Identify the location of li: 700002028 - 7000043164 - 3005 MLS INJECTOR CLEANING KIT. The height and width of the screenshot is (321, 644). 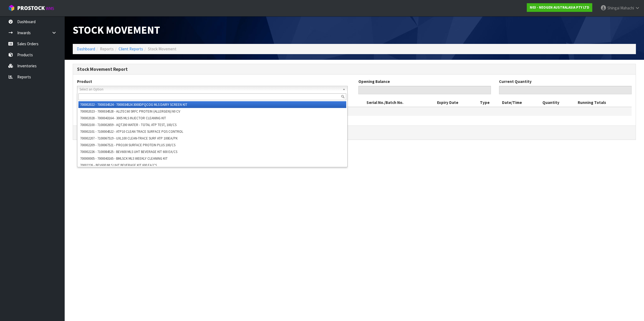
(212, 118).